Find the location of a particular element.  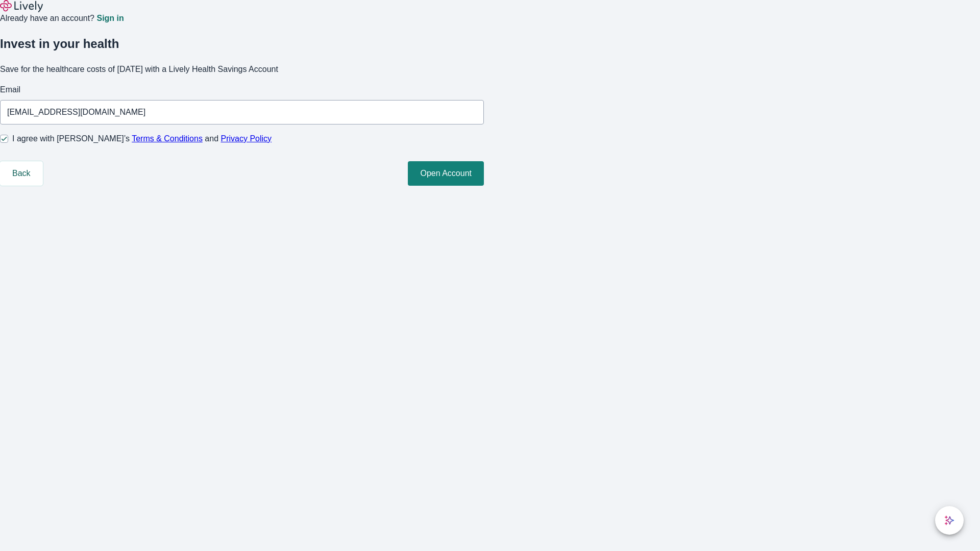

button: chat is located at coordinates (949, 521).